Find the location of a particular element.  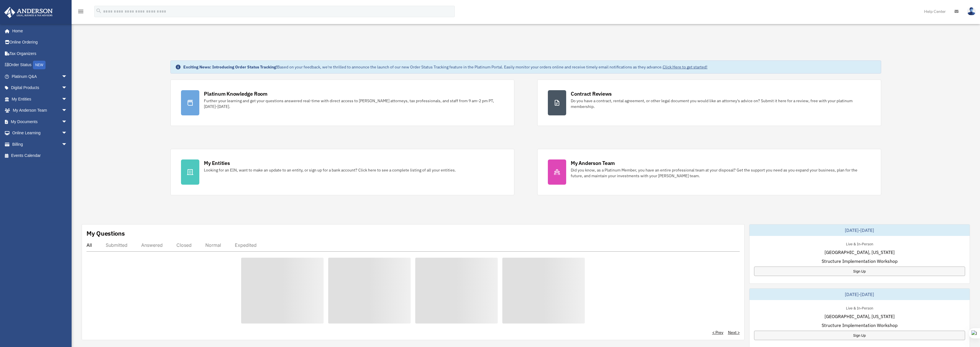

a: Billingarrow_drop_down is located at coordinates (40, 145).